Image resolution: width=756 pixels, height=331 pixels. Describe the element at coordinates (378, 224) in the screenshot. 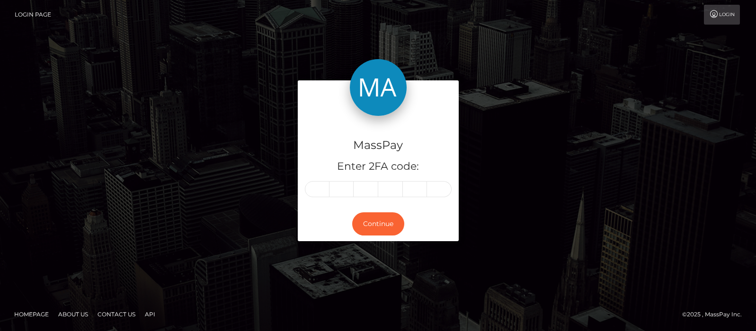

I see `button: Continue` at that location.